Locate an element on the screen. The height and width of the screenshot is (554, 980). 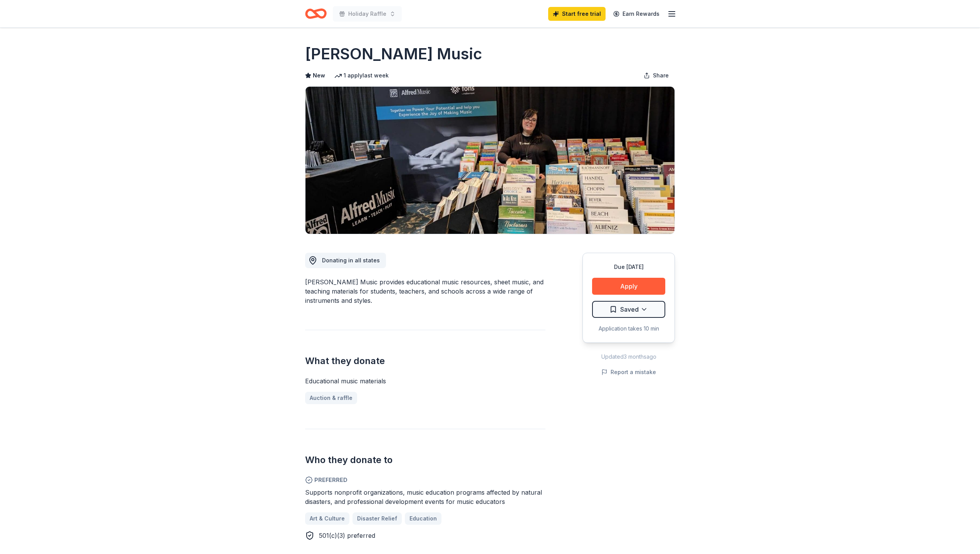
span: New is located at coordinates (319, 75).